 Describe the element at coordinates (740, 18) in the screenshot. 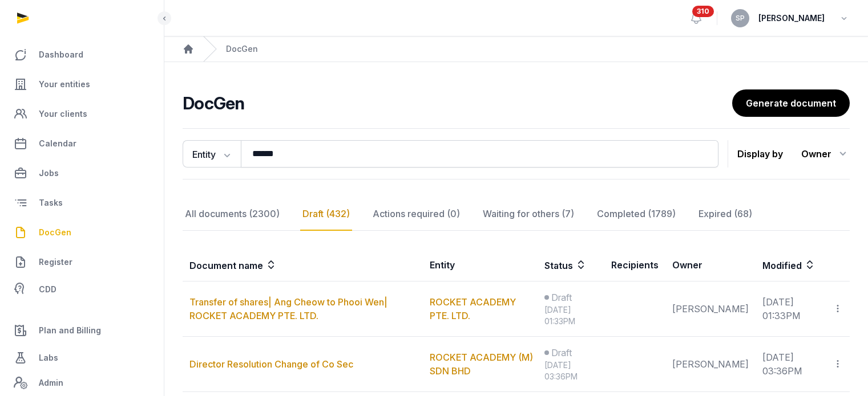

I see `span: SP` at that location.